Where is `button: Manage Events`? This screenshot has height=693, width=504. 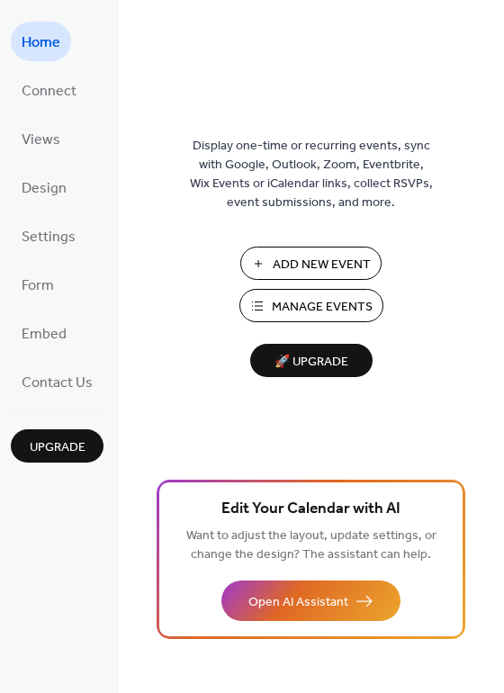
button: Manage Events is located at coordinates (311, 305).